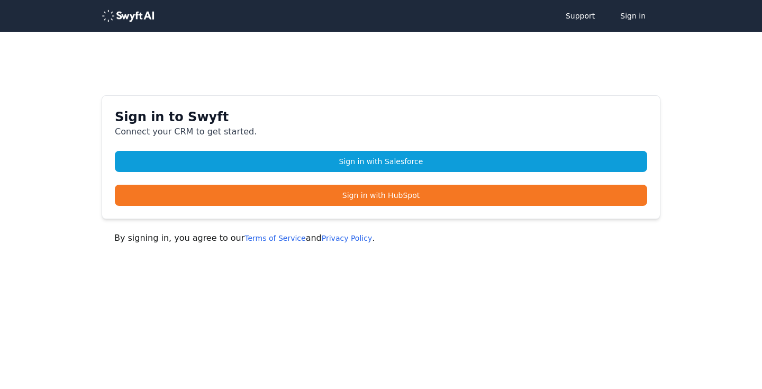 The image size is (762, 389). I want to click on a: Privacy Policy, so click(347, 238).